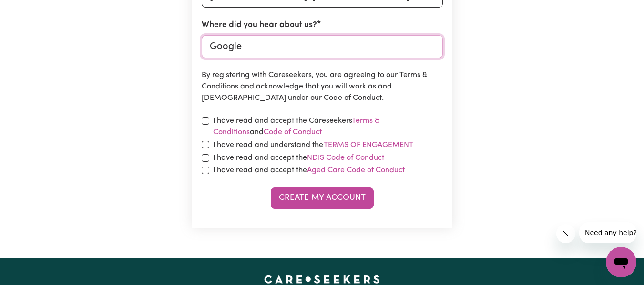 This screenshot has height=285, width=644. What do you see at coordinates (322, 198) in the screenshot?
I see `button: Create My Account` at bounding box center [322, 198].